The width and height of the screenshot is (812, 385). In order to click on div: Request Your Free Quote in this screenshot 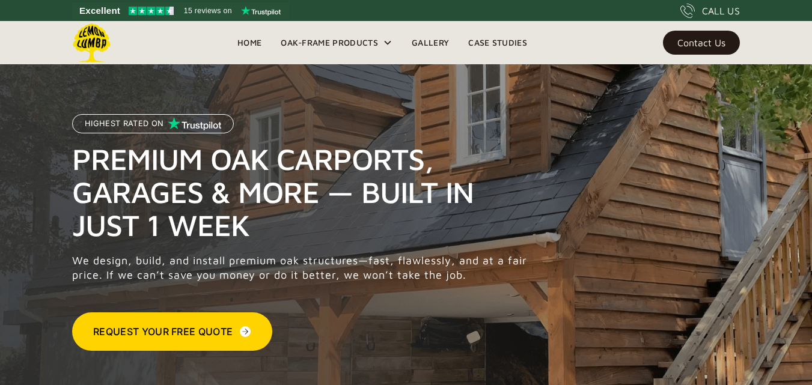, I will do `click(163, 332)`.